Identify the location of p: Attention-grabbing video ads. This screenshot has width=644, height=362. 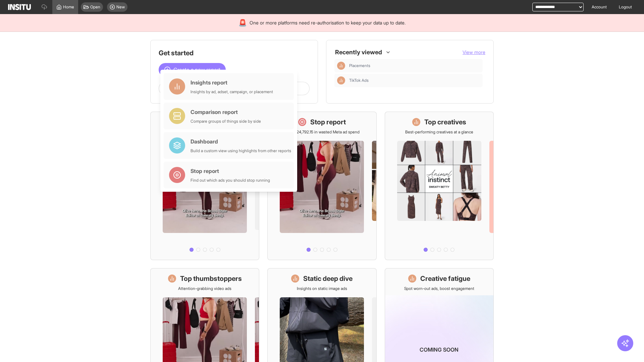
(205, 288).